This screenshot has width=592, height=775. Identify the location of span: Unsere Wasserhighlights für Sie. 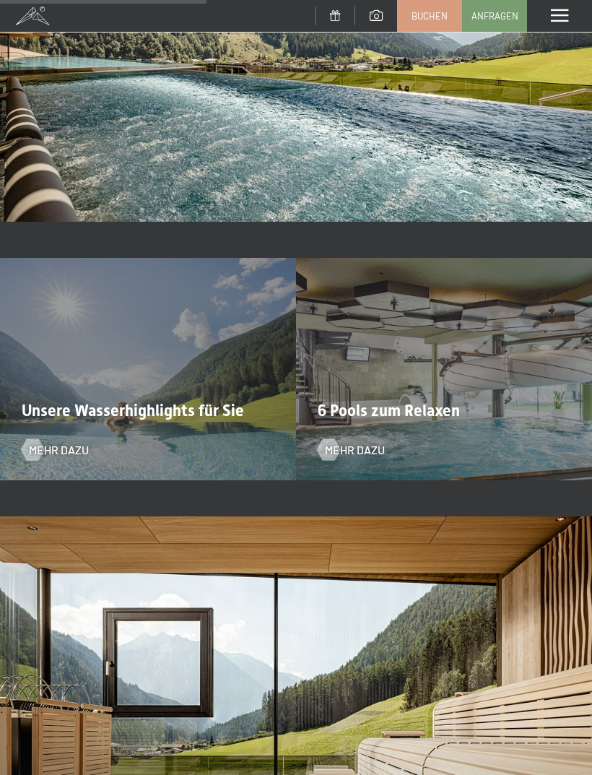
(133, 410).